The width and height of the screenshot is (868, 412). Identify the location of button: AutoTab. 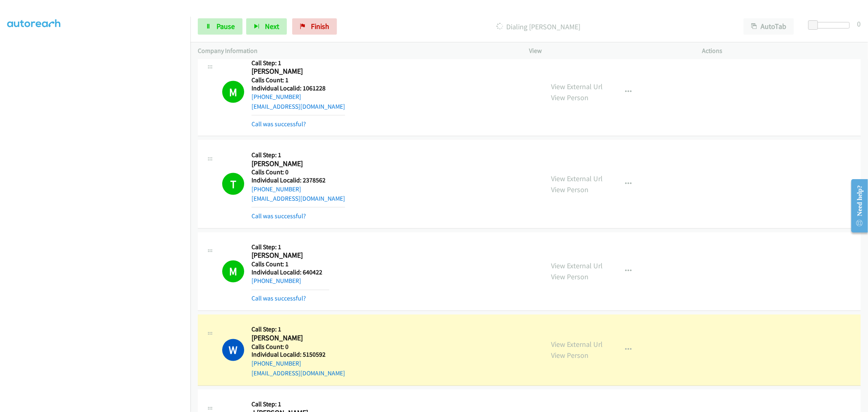
(768, 27).